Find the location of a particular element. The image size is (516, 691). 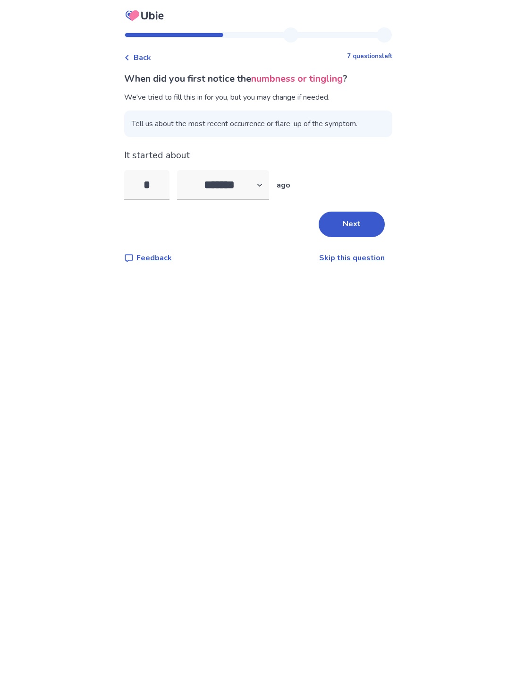

p: Feedback is located at coordinates (154, 258).